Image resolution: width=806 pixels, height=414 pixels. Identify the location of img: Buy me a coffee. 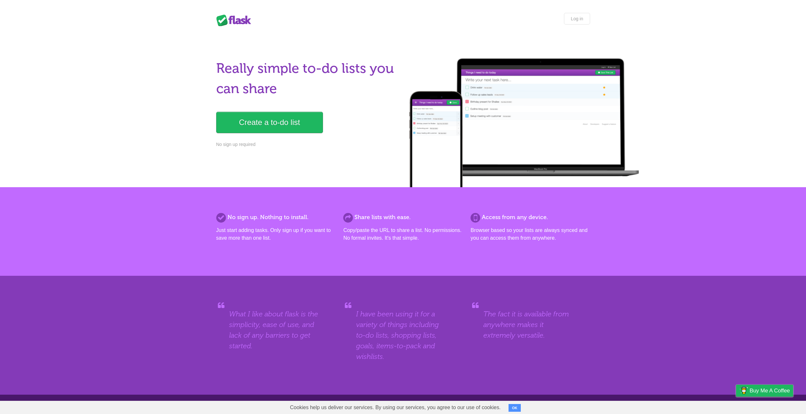
(744, 391).